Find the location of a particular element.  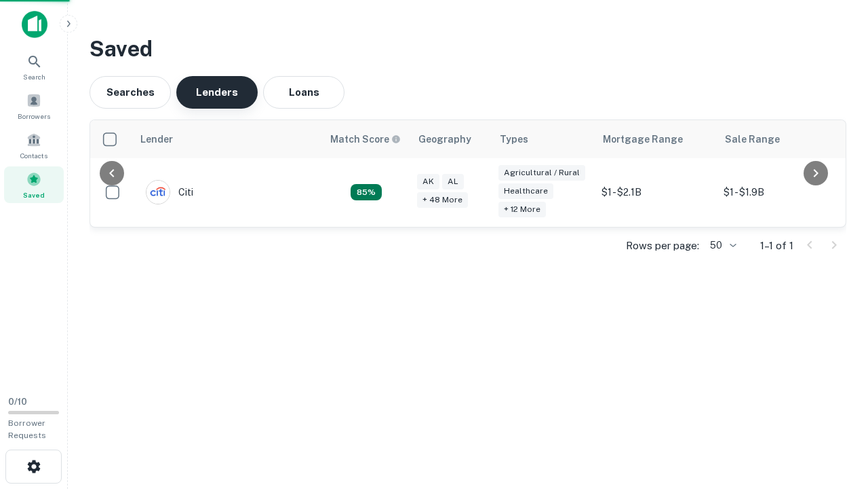

div: AL is located at coordinates (453, 181).